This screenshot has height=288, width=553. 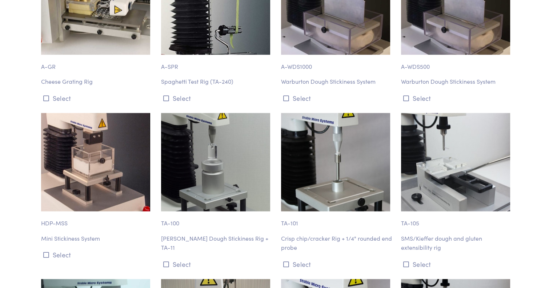 I want to click on img: ta-105_kieffer-extensibility-rig.jpg, so click(x=456, y=162).